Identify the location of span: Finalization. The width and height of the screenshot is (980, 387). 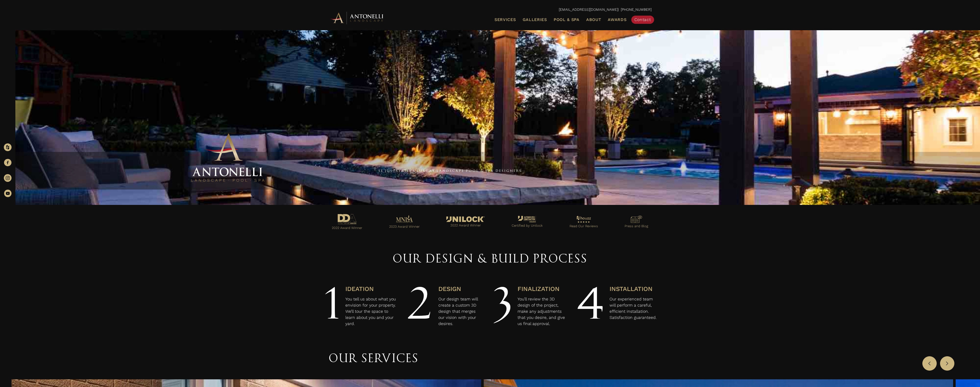
(538, 289).